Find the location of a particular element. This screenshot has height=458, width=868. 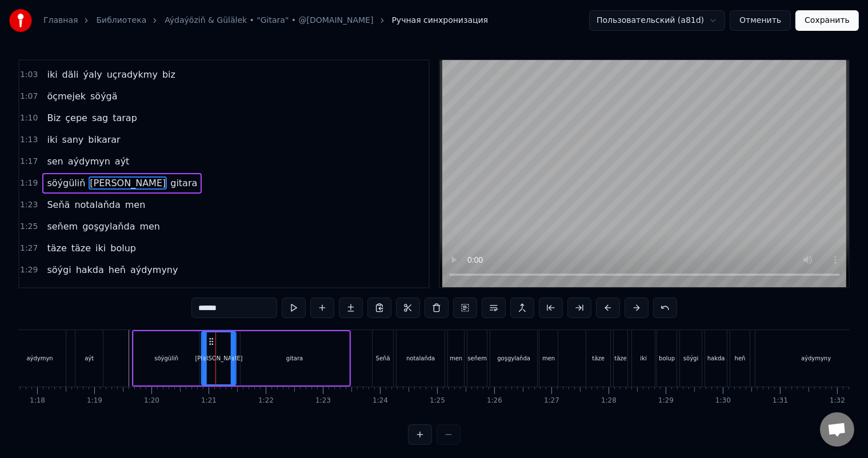

nav: breadcrumb is located at coordinates (266, 21).